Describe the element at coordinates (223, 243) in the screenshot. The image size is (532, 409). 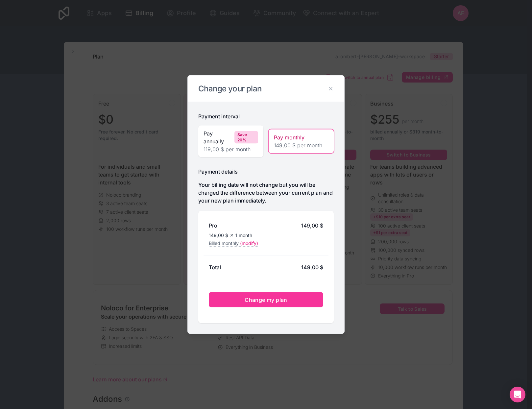
I see `span: Billed monthly` at that location.